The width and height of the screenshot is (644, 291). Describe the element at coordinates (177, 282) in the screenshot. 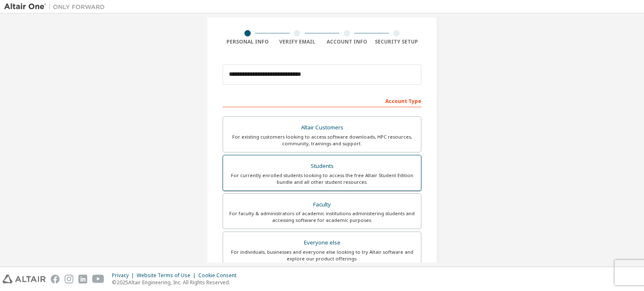

I see `p: © 2025 Altair Engineering, Inc. All Rights Reserved.` at that location.